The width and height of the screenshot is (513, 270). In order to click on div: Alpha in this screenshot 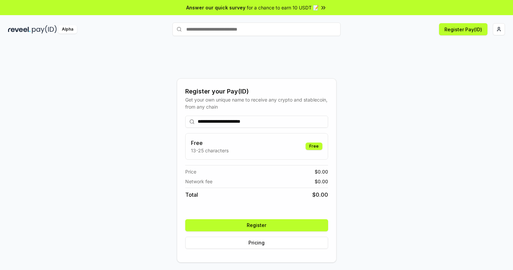, I will do `click(68, 29)`.